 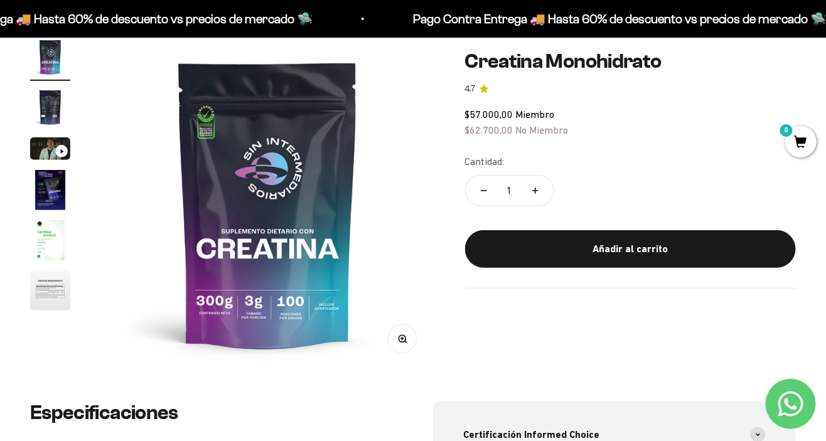 I want to click on button: Ir al artículo 5, so click(x=50, y=242).